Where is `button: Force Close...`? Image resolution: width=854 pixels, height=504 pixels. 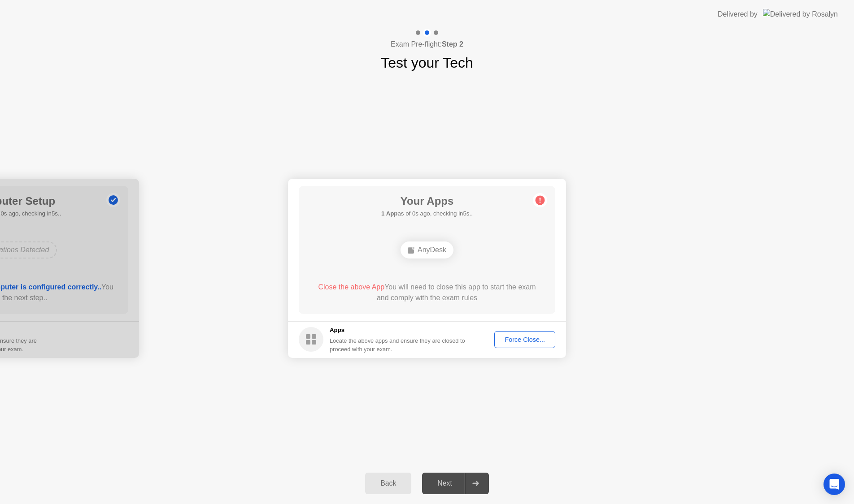 button: Force Close... is located at coordinates (525, 340).